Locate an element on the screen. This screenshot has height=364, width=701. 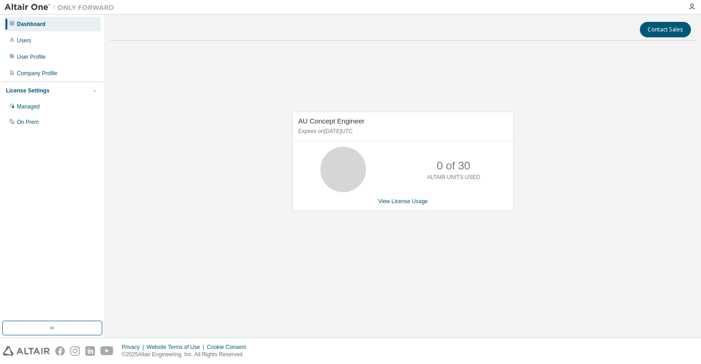
div: Dashboard is located at coordinates (31, 24).